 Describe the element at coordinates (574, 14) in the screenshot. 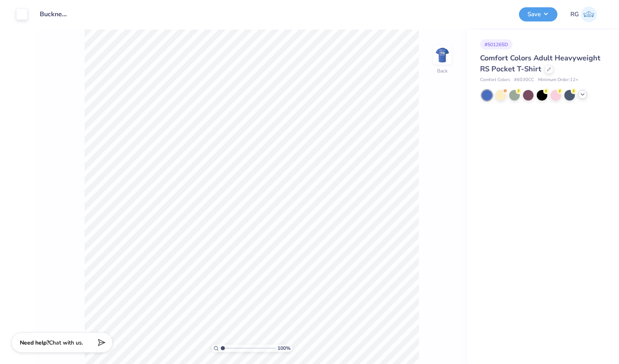

I see `span: RG` at that location.